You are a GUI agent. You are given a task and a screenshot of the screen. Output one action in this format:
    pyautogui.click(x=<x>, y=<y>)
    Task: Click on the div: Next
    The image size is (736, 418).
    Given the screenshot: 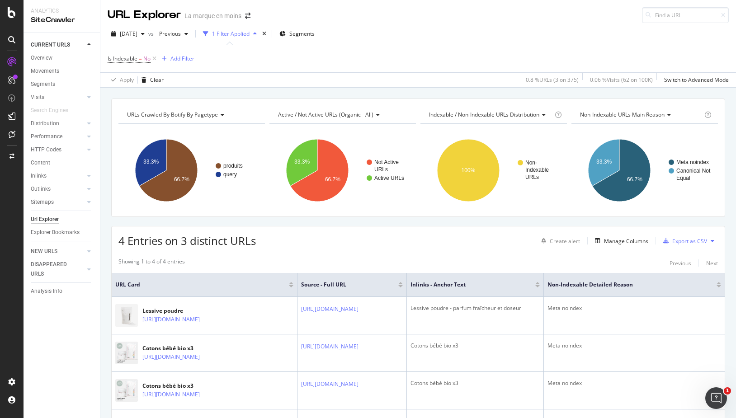 What is the action you would take?
    pyautogui.click(x=712, y=263)
    